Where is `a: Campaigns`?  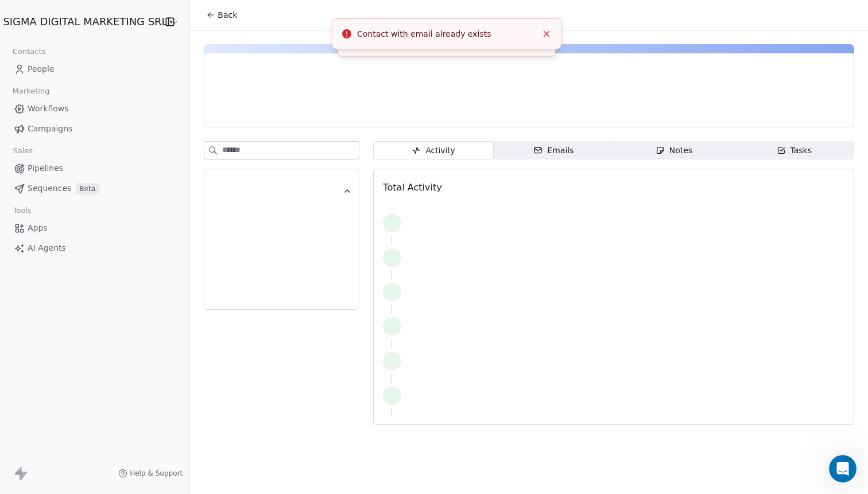
a: Campaigns is located at coordinates (94, 128).